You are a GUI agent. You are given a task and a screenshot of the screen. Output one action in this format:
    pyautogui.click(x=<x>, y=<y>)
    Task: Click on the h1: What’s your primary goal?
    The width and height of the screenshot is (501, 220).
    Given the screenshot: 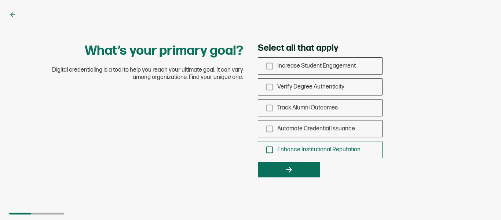 What is the action you would take?
    pyautogui.click(x=164, y=51)
    